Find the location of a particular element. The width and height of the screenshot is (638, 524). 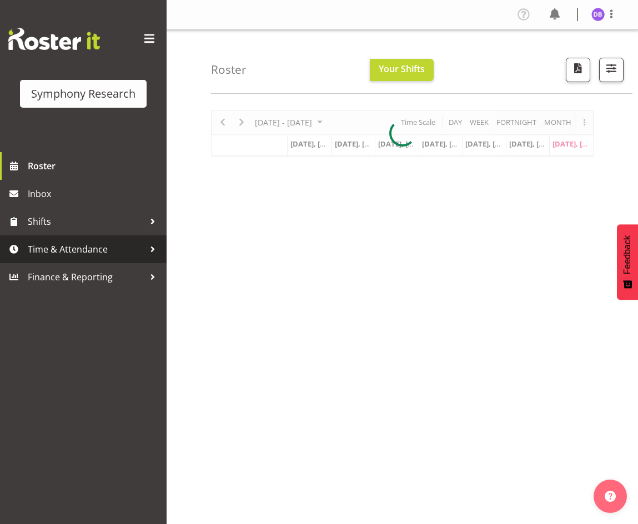

span: Time & Attendance is located at coordinates (86, 249).